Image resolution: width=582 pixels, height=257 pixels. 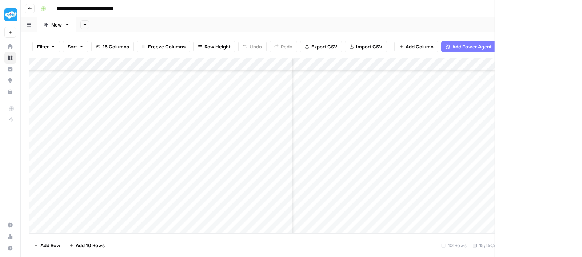 What do you see at coordinates (72, 47) in the screenshot?
I see `span: Sort` at bounding box center [72, 47].